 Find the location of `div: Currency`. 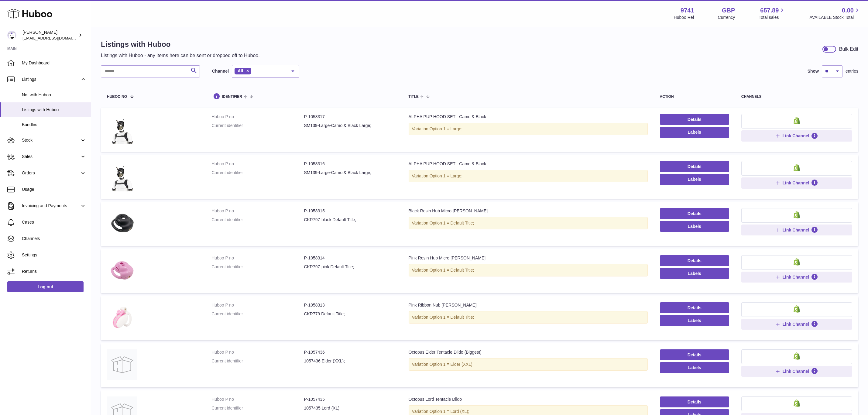

div: Currency is located at coordinates (726, 17).